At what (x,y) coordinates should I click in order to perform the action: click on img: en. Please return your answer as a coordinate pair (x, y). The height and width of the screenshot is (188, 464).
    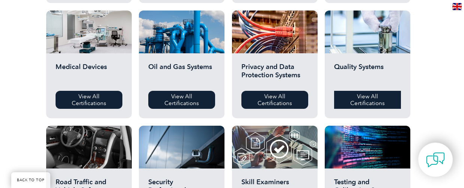
    Looking at the image, I should click on (457, 6).